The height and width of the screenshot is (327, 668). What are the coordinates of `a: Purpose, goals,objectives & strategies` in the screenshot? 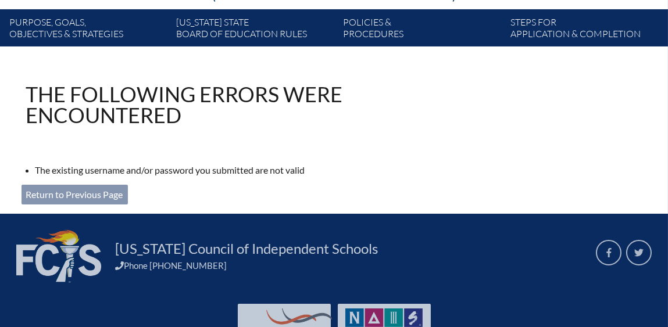 It's located at (88, 30).